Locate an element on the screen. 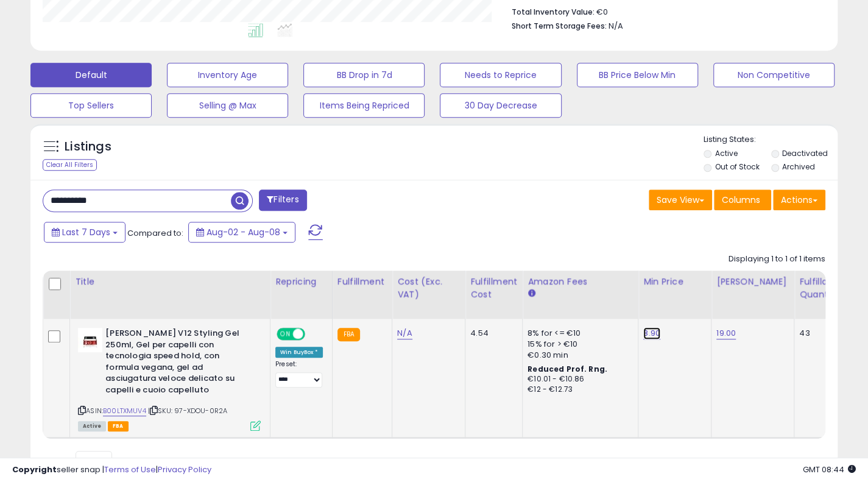 The image size is (868, 482). div: €10.01 - €10.86 is located at coordinates (578, 379).